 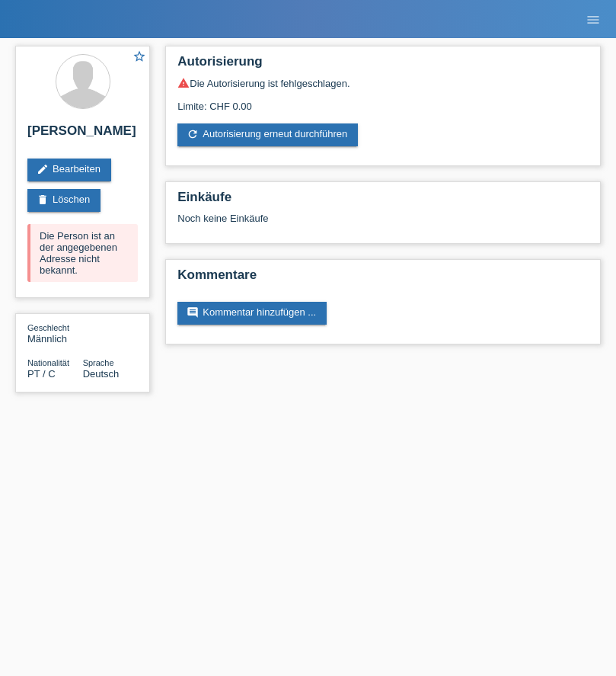 What do you see at coordinates (252, 313) in the screenshot?
I see `a: commentKommentar hinzufügen ...` at bounding box center [252, 313].